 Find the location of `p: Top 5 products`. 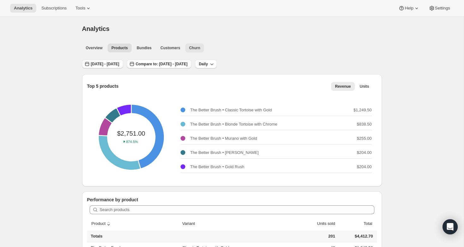

p: Top 5 products is located at coordinates (103, 86).